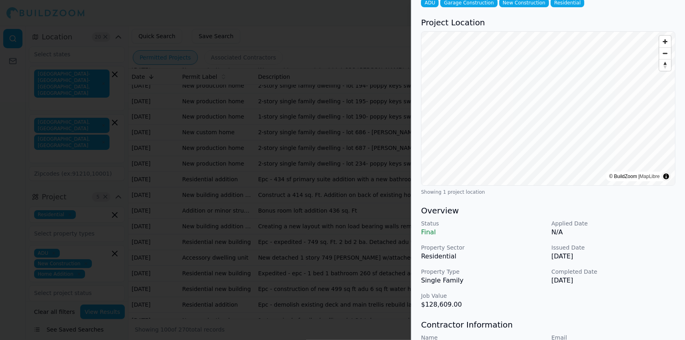 Image resolution: width=685 pixels, height=340 pixels. What do you see at coordinates (665, 41) in the screenshot?
I see `button: Zoom in` at bounding box center [665, 41].